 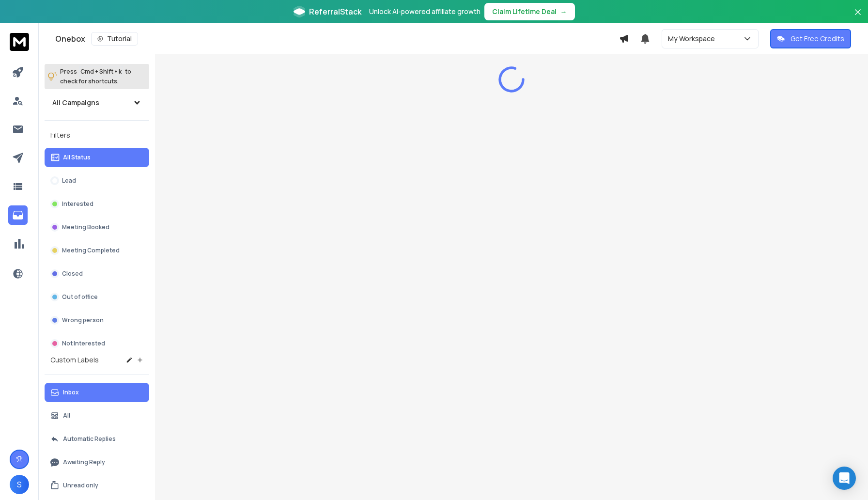 I want to click on button: S, so click(x=19, y=484).